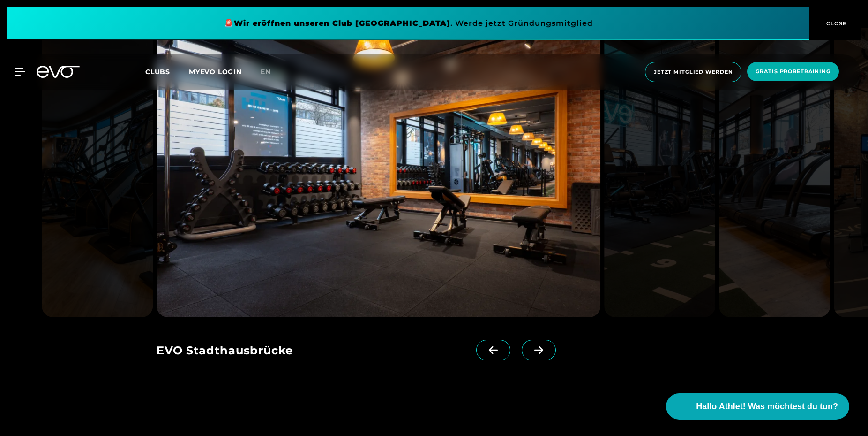 This screenshot has height=436, width=868. Describe the element at coordinates (793, 71) in the screenshot. I see `span: Gratis Probetraining` at that location.